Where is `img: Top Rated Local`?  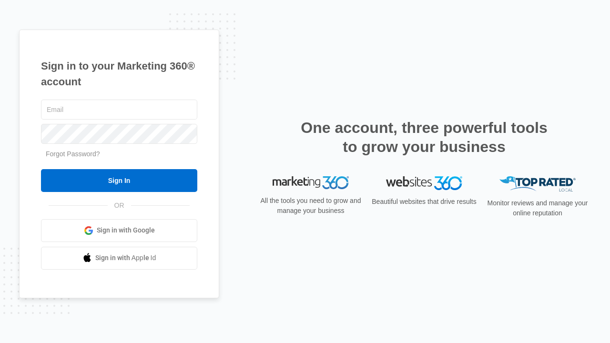
img: Top Rated Local is located at coordinates (538, 184).